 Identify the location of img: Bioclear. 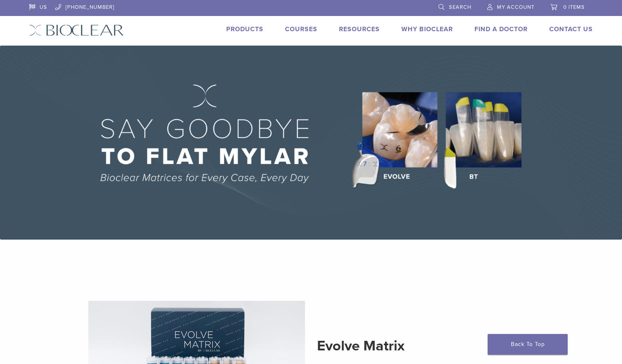
(76, 30).